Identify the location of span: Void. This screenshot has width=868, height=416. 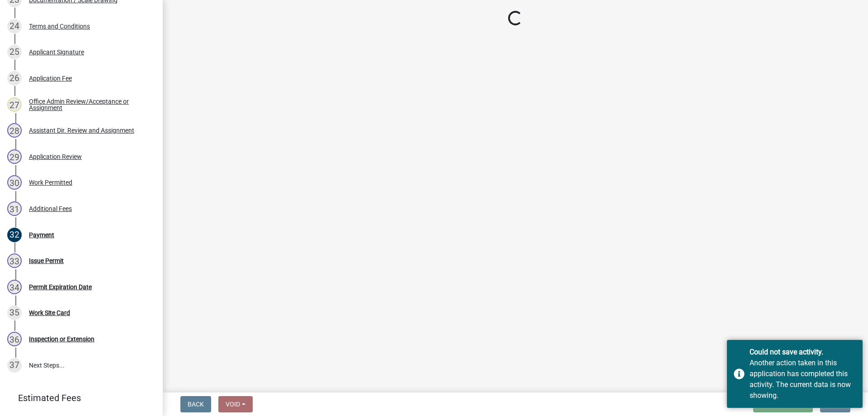
(233, 404).